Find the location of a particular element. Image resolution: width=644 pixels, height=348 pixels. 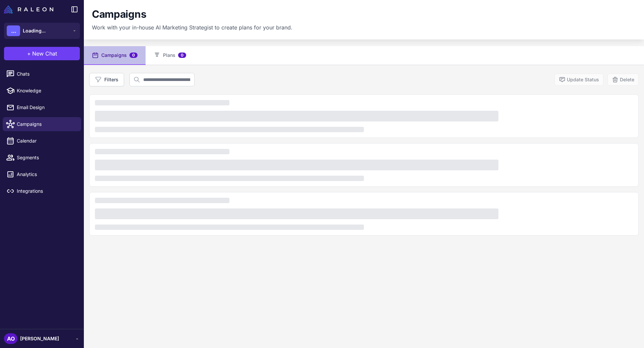

button: Delete is located at coordinates (622, 79).